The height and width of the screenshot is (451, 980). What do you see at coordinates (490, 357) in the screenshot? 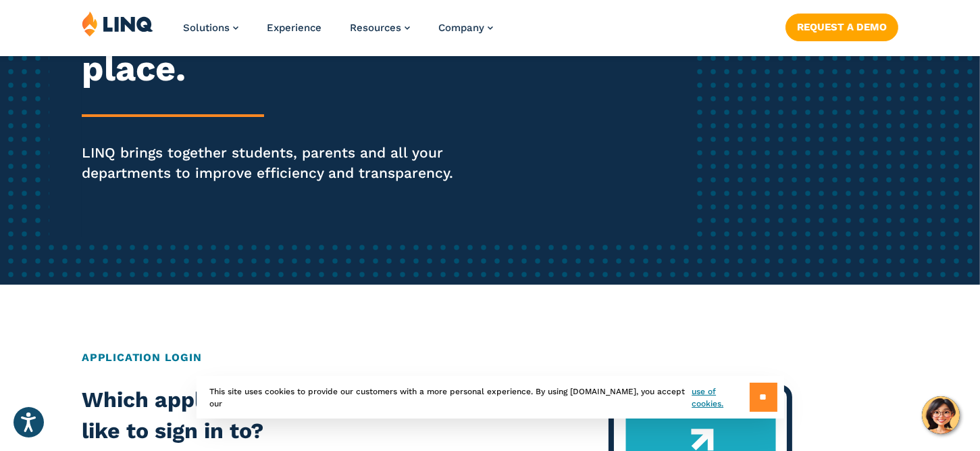
I see `h2: Application Login` at bounding box center [490, 357].